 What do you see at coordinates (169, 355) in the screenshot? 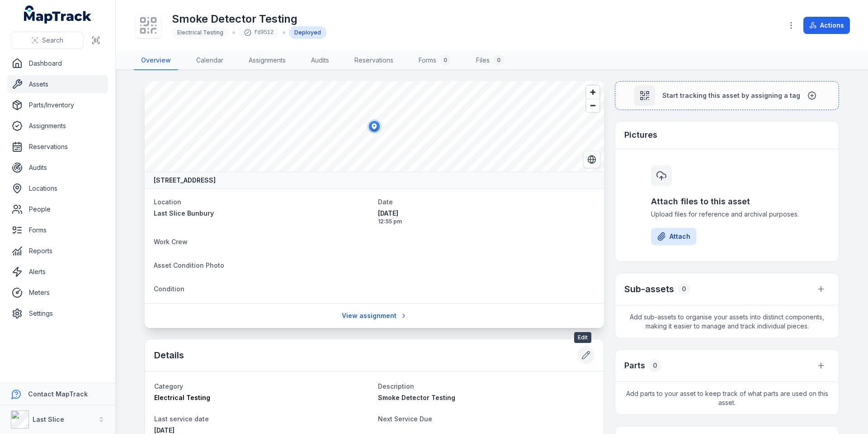
I see `h2: Details` at bounding box center [169, 355].